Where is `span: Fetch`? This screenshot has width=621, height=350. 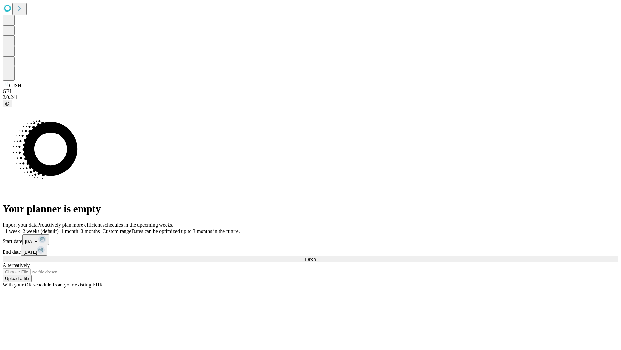 span: Fetch is located at coordinates (310, 259).